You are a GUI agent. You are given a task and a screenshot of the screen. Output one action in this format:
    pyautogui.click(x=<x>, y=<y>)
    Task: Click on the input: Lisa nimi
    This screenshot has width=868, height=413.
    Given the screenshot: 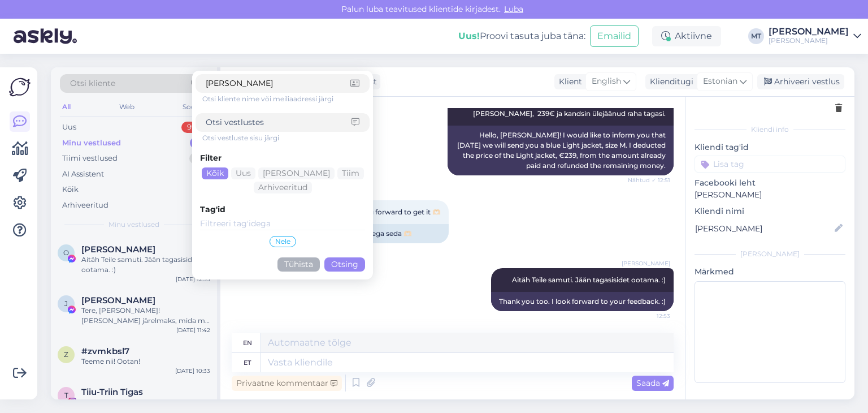 What is the action you would take?
    pyautogui.click(x=763, y=228)
    